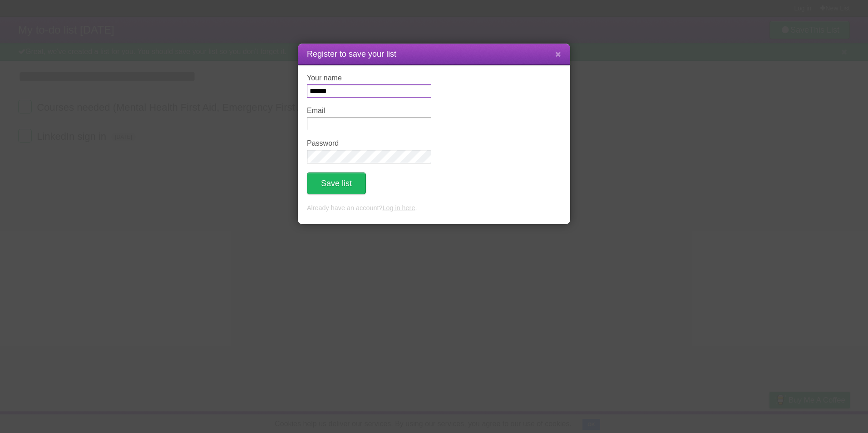 The width and height of the screenshot is (868, 433). I want to click on h1: Register to save your list, so click(434, 54).